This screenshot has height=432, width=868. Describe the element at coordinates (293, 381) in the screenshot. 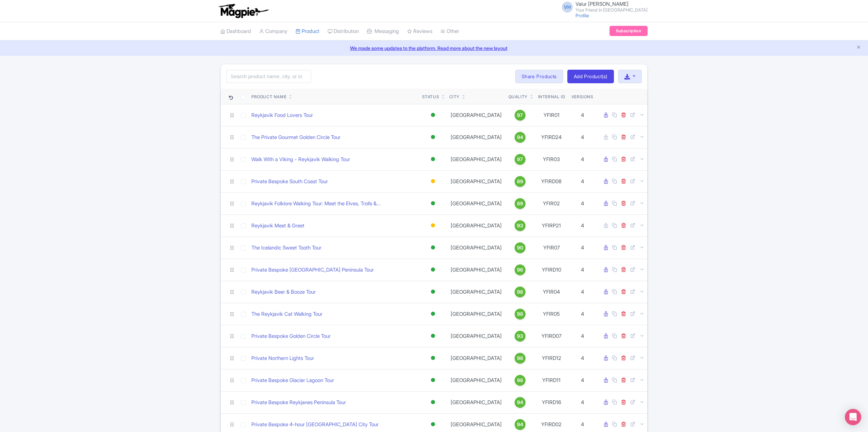

I see `a: Private Bespoke Glacier Lagoon Tour` at that location.